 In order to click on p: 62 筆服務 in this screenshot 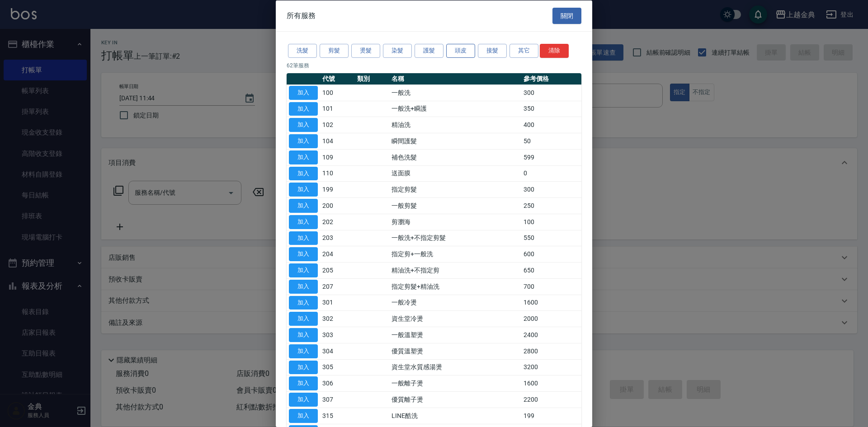, I will do `click(434, 65)`.